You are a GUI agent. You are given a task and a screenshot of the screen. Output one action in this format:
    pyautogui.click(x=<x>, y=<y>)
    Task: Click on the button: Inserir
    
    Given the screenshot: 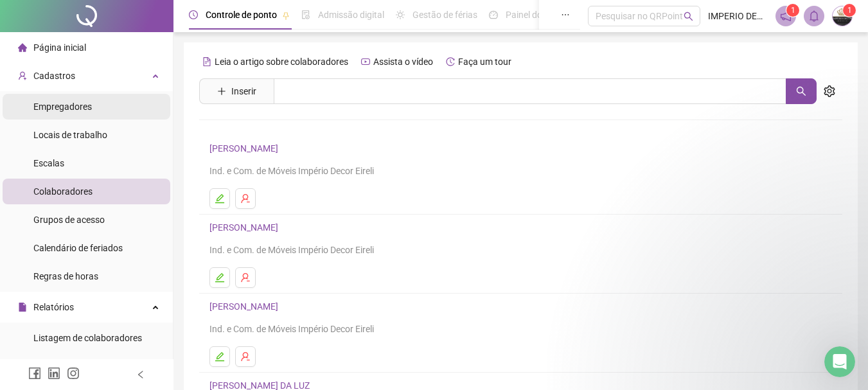 What is the action you would take?
    pyautogui.click(x=236, y=91)
    